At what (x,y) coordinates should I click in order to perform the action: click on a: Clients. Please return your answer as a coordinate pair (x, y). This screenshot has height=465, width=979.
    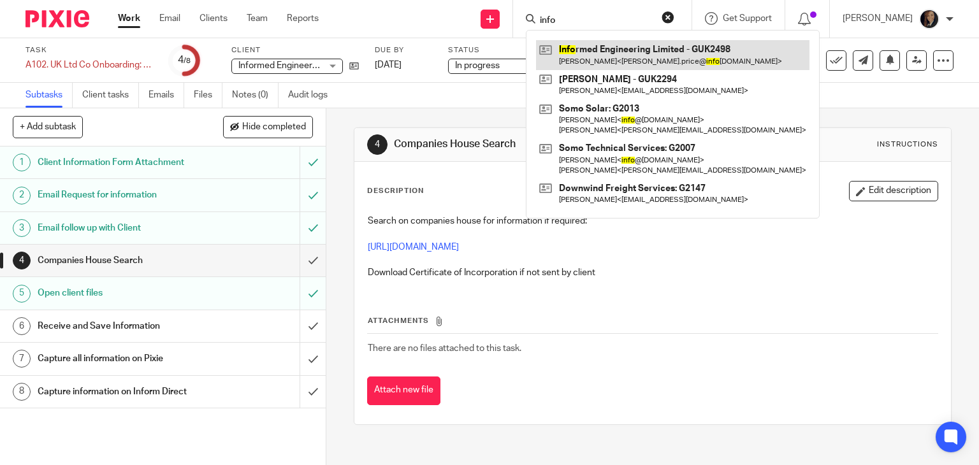
    Looking at the image, I should click on (214, 18).